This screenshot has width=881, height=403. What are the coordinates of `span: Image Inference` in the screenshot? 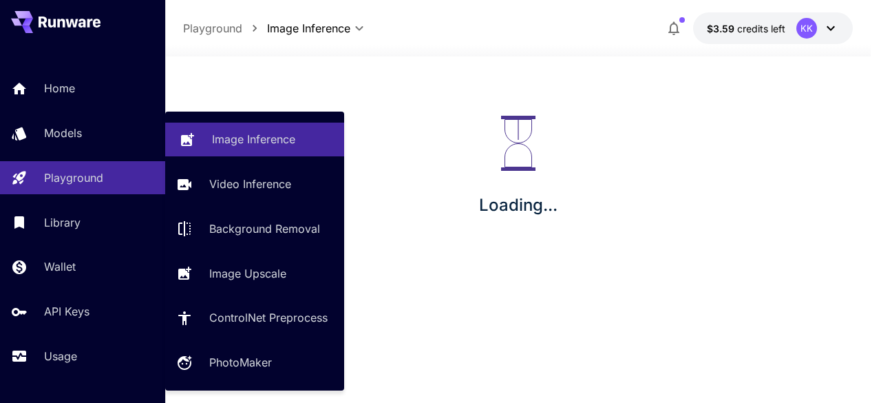 It's located at (308, 28).